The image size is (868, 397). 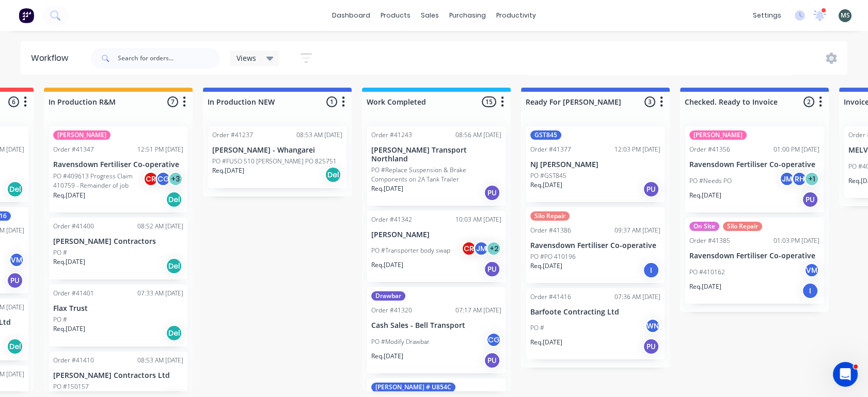 I want to click on a: dashboard, so click(x=351, y=15).